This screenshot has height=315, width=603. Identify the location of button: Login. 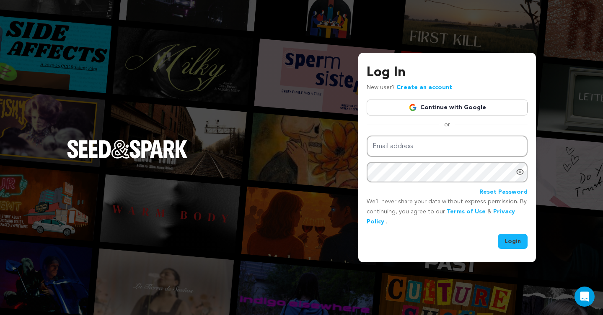
(512, 242).